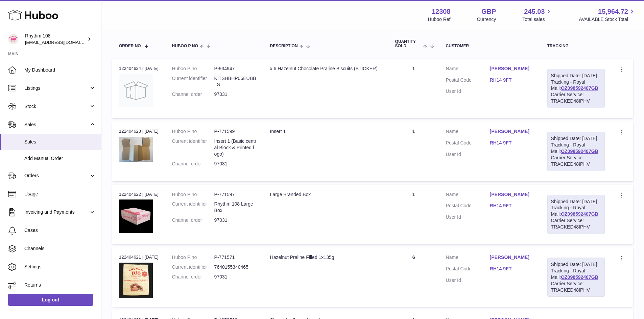 This screenshot has width=644, height=319. What do you see at coordinates (534, 12) in the screenshot?
I see `span: 245.03` at bounding box center [534, 12].